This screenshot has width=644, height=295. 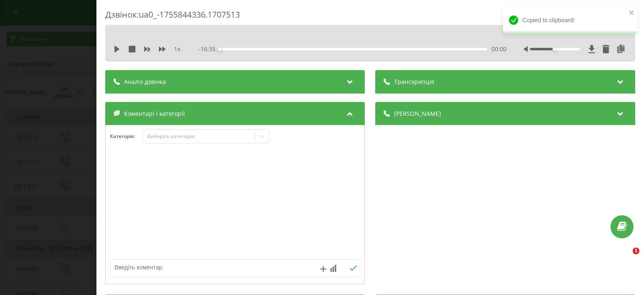 What do you see at coordinates (209, 49) in the screenshot?
I see `span: - 16:35` at bounding box center [209, 49].